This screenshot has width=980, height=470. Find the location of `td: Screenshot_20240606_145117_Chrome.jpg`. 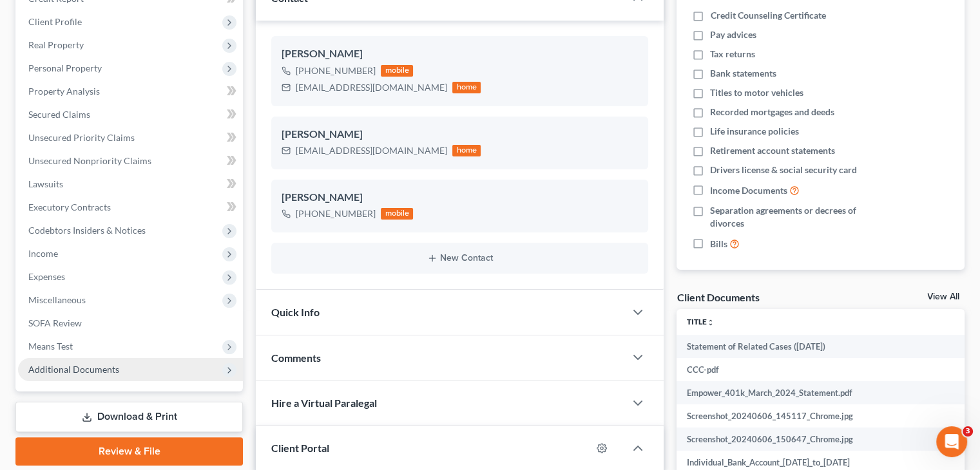

td: Screenshot_20240606_145117_Chrome.jpg is located at coordinates (824, 416).